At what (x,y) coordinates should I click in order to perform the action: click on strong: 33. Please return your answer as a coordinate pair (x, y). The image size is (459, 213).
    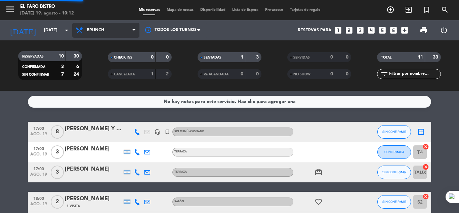
    Looking at the image, I should click on (436, 57).